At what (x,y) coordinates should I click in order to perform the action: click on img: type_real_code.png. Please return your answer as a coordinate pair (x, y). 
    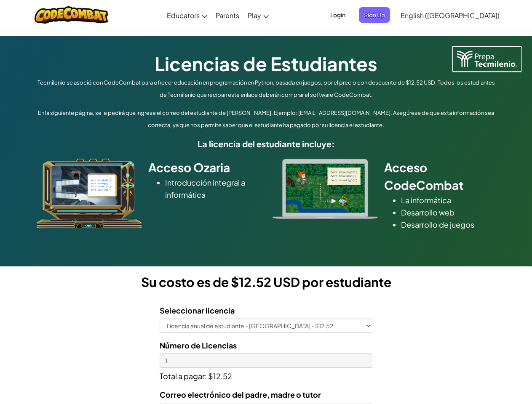
    Looking at the image, I should click on (325, 189).